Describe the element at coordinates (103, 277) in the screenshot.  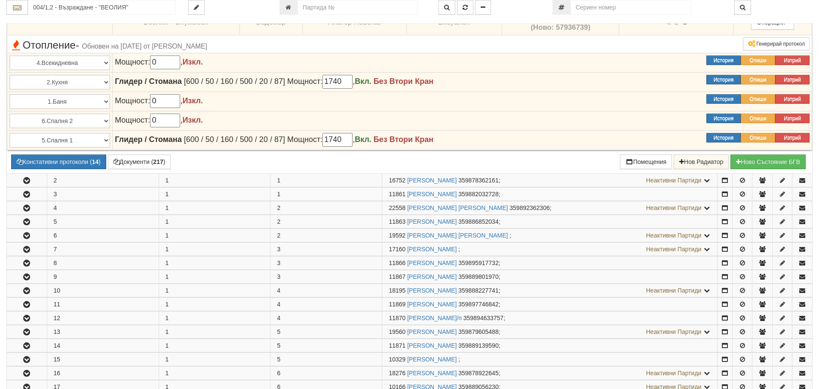
I see `td: 9` at that location.